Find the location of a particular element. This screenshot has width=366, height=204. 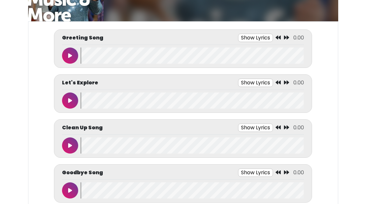

p: Let's Explore is located at coordinates (80, 83).